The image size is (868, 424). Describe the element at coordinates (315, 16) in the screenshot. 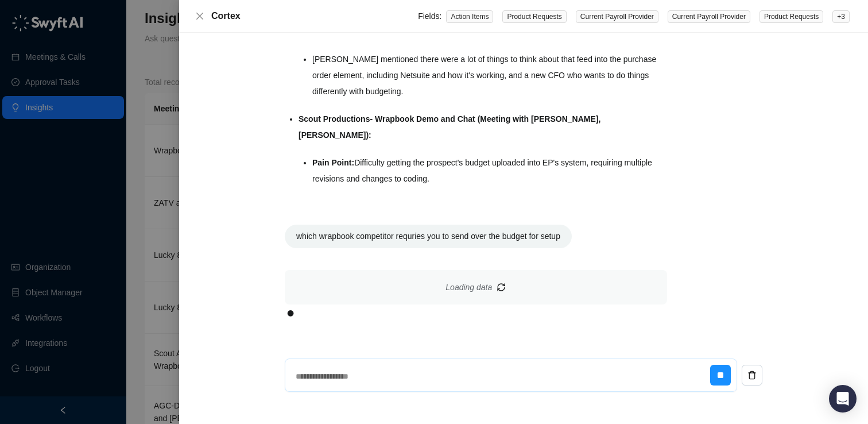

I see `div: Cortex` at that location.